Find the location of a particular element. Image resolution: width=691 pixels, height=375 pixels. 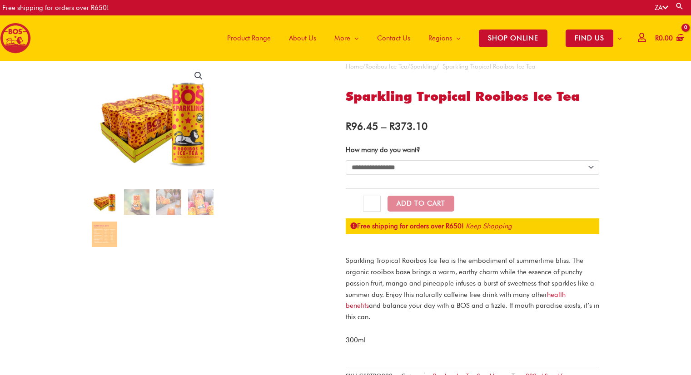

span: FIND US is located at coordinates (589, 38).